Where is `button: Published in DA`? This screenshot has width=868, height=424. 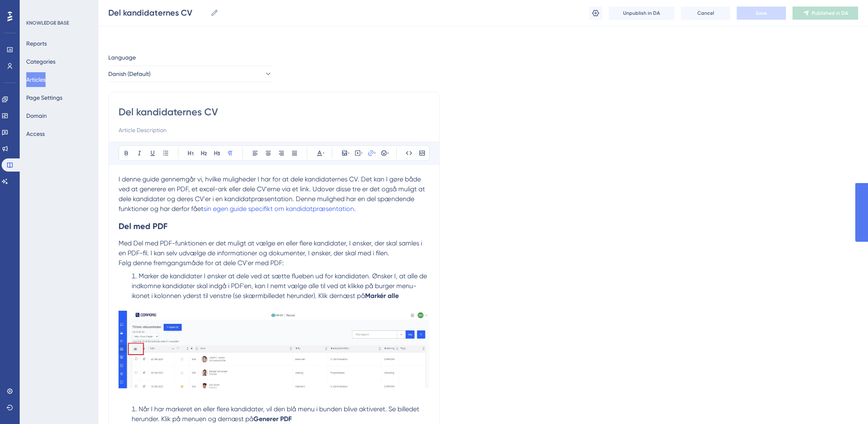
button: Published in DA is located at coordinates (826, 14).